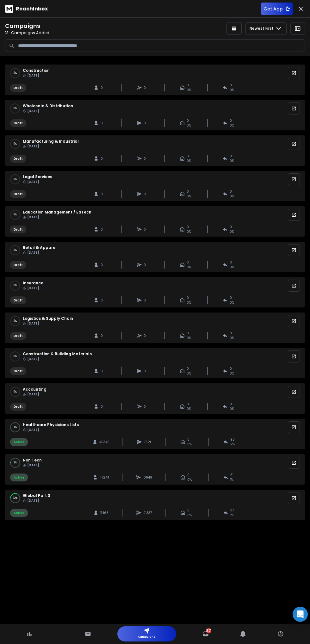 Image resolution: width=310 pixels, height=644 pixels. I want to click on span: Global part 3, so click(37, 498).